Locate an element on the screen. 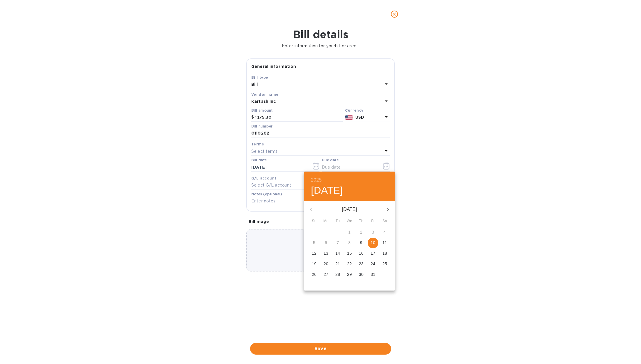 The image size is (641, 364). button: 11 is located at coordinates (385, 243).